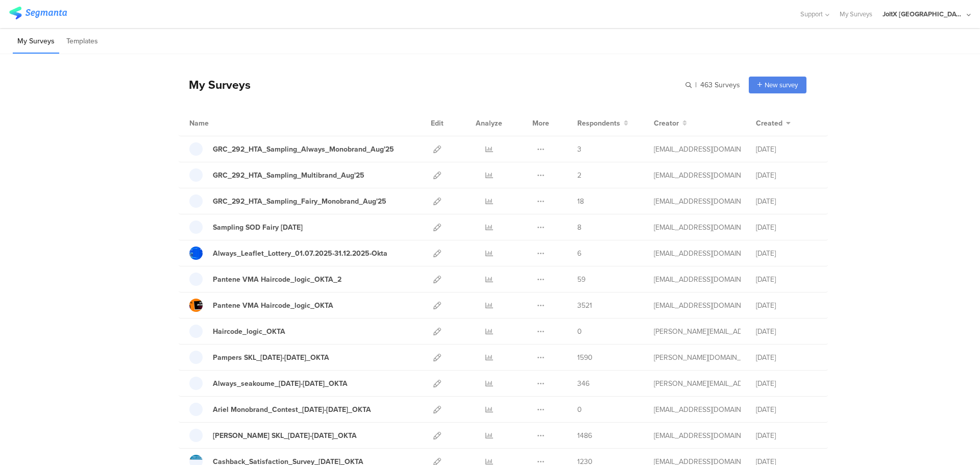  Describe the element at coordinates (273, 305) in the screenshot. I see `div: Pantene VMA Haircode_logic_OKTA` at that location.